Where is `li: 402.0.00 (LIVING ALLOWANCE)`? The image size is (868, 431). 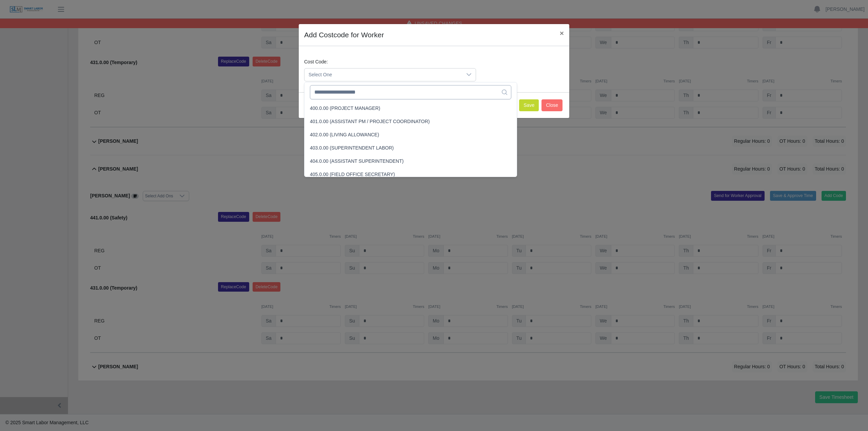
li: 402.0.00 (LIVING ALLOWANCE) is located at coordinates (410, 135).